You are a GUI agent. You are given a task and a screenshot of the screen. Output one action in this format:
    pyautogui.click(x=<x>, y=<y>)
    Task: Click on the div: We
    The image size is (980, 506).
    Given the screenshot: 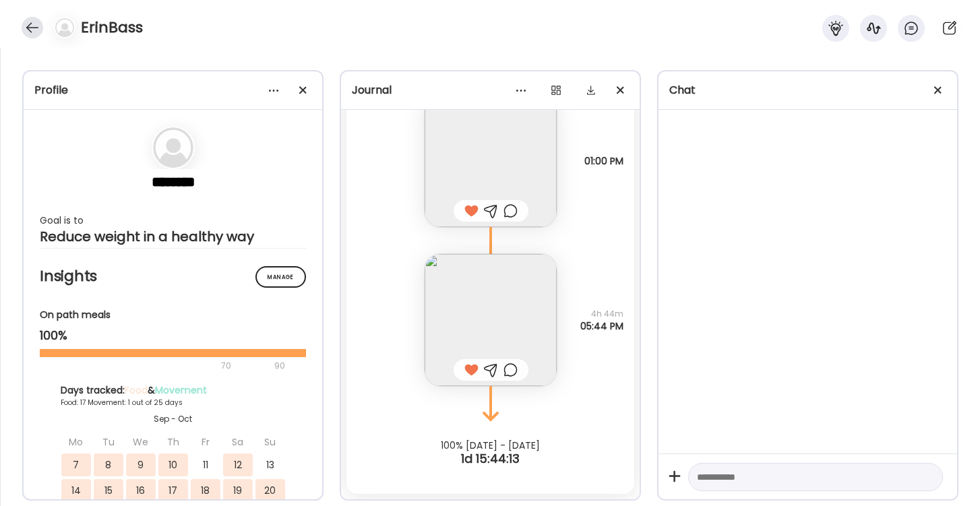 What is the action you would take?
    pyautogui.click(x=141, y=442)
    